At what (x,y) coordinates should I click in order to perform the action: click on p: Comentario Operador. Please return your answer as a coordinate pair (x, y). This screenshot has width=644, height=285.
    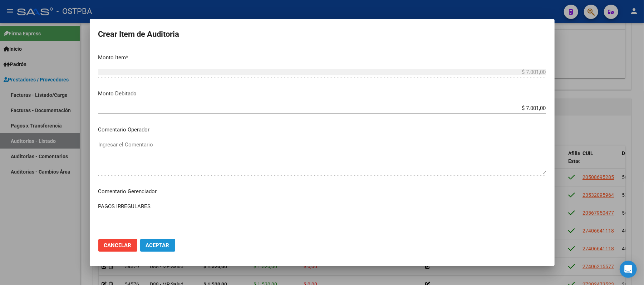
    Looking at the image, I should click on (322, 130).